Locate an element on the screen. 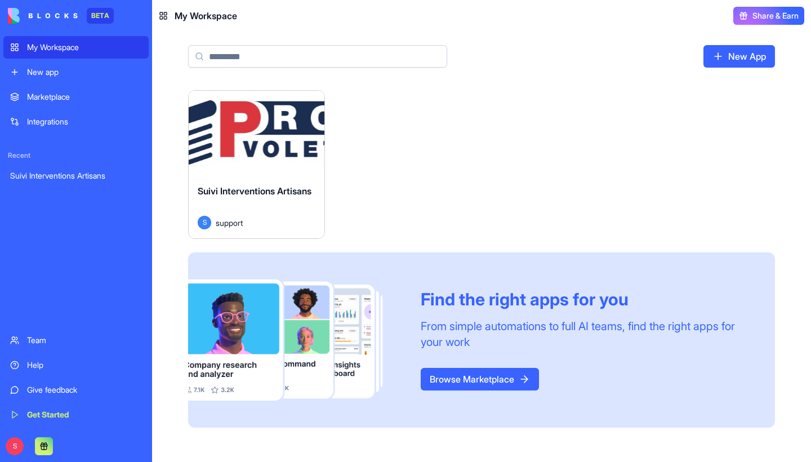  a: Give feedback is located at coordinates (76, 390).